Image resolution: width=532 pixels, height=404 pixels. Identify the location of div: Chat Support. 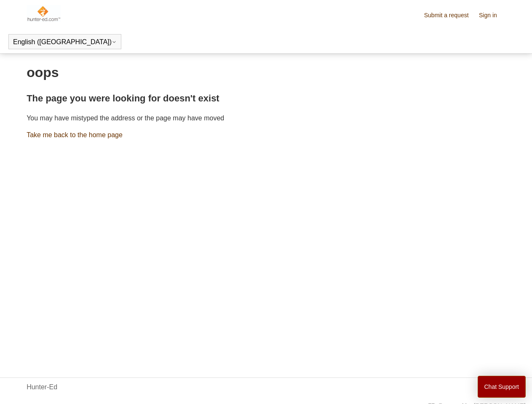
(502, 387).